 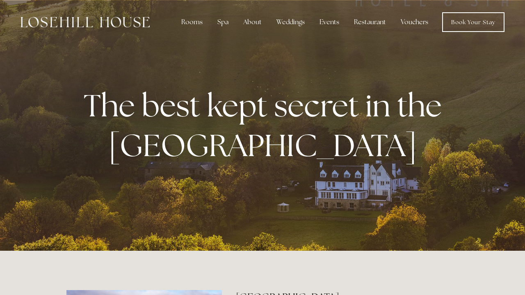 What do you see at coordinates (414, 22) in the screenshot?
I see `a: Vouchers` at bounding box center [414, 22].